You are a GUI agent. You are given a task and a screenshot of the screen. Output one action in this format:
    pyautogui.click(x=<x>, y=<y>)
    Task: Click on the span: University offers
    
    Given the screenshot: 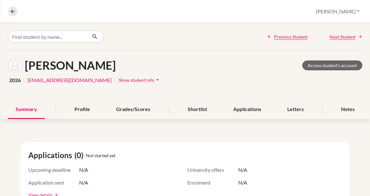 What is the action you would take?
    pyautogui.click(x=213, y=170)
    